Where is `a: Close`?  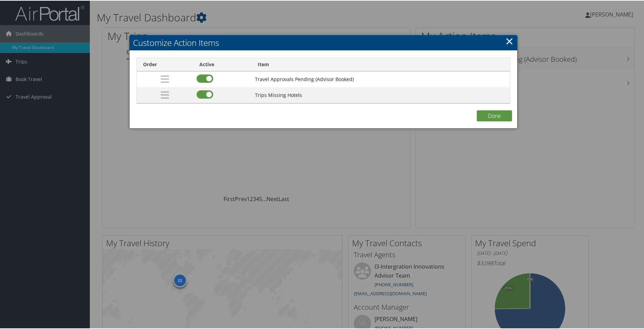
a: Close is located at coordinates (509, 40).